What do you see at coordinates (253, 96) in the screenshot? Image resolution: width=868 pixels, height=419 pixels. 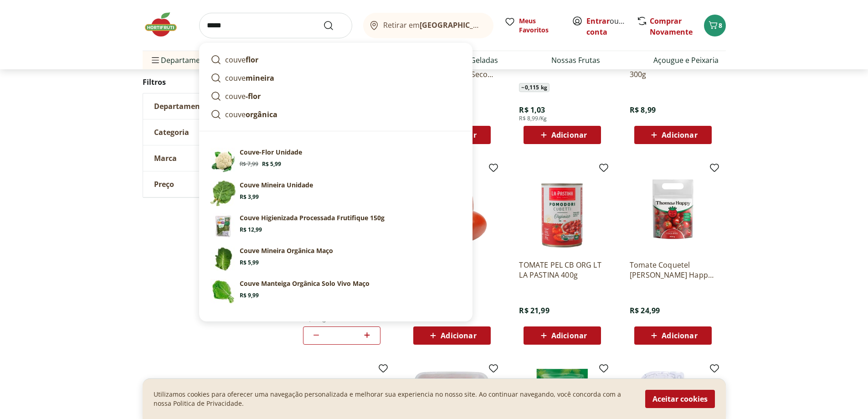 I see `strong: -flor` at bounding box center [253, 96].